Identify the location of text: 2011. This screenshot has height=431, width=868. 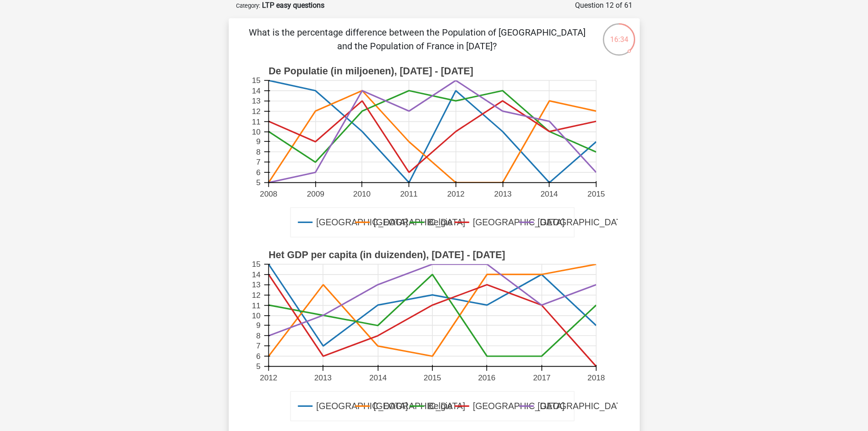
(409, 194).